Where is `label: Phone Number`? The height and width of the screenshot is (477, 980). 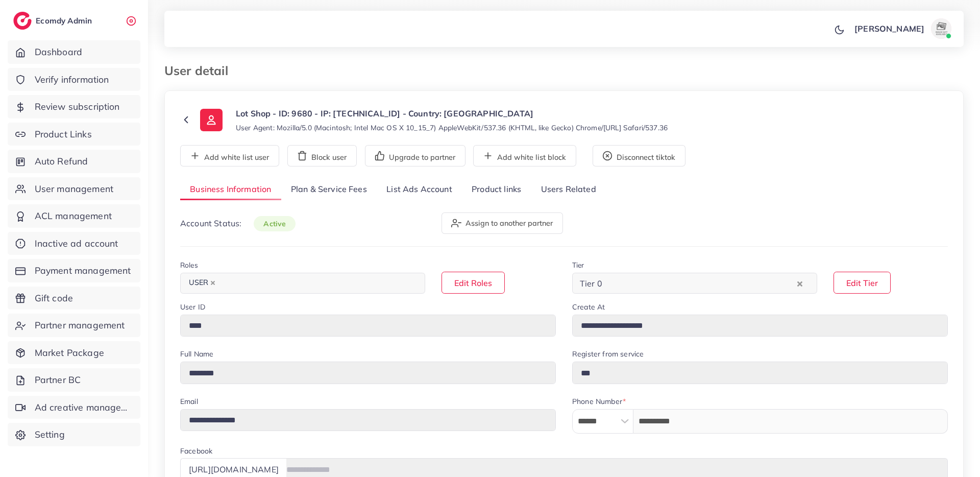 label: Phone Number is located at coordinates (599, 401).